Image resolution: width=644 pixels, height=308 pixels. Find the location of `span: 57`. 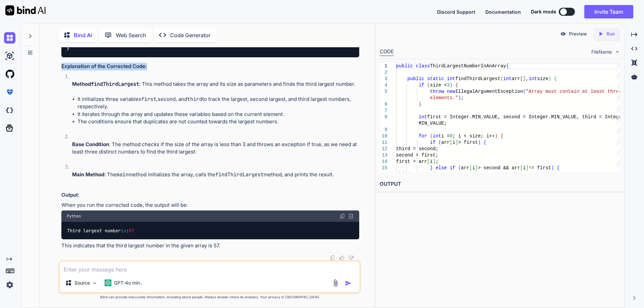

span: 57 is located at coordinates (132, 231).